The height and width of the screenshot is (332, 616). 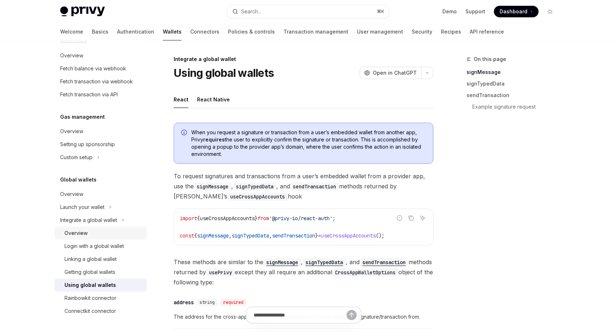 What do you see at coordinates (263, 218) in the screenshot?
I see `span: from` at bounding box center [263, 218].